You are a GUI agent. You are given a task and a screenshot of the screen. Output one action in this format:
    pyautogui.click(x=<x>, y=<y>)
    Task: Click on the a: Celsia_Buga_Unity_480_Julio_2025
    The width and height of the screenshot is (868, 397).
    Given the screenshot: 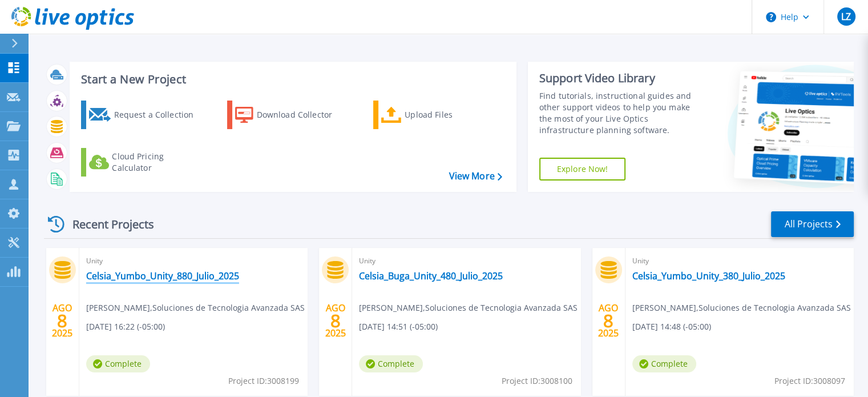 What is the action you would take?
    pyautogui.click(x=431, y=275)
    